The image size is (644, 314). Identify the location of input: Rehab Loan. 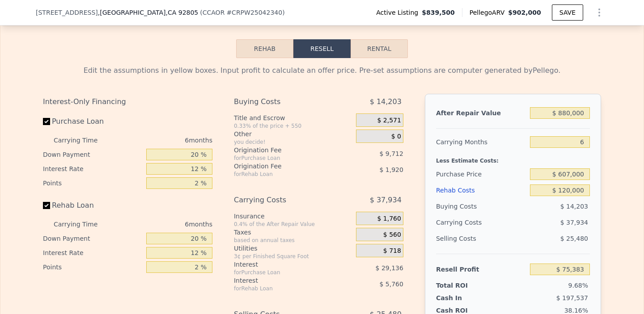
(47, 206).